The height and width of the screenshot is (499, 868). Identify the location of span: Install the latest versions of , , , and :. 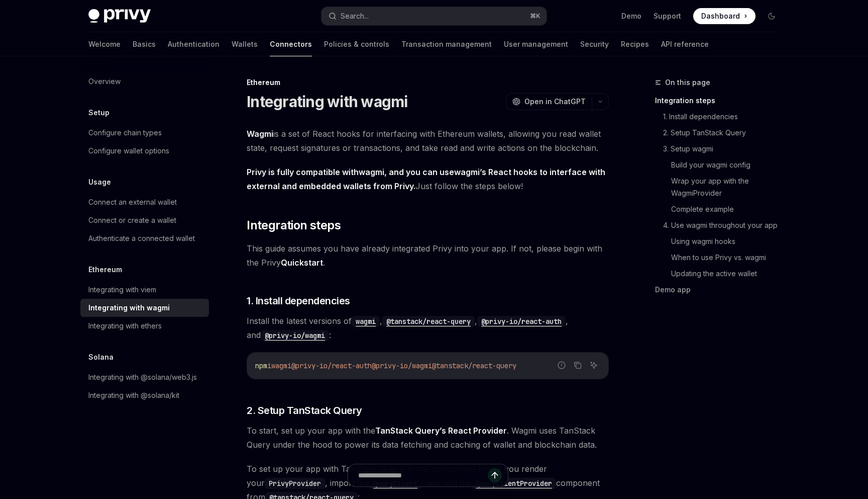
(427, 328).